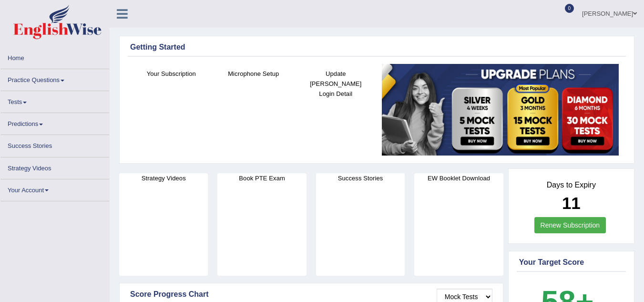 This screenshot has width=644, height=302. What do you see at coordinates (254, 74) in the screenshot?
I see `h4: Microphone Setup` at bounding box center [254, 74].